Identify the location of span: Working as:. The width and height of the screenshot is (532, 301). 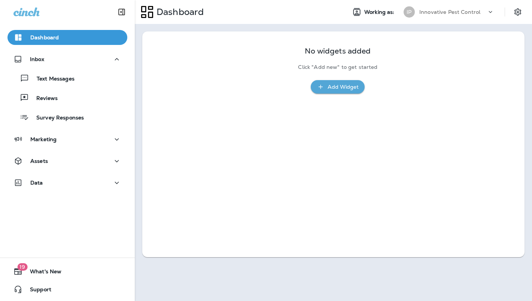
(380, 12).